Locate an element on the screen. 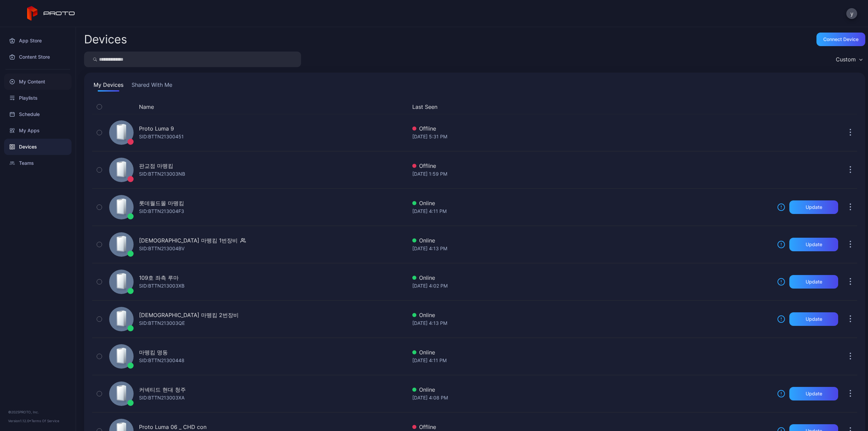 The image size is (868, 431). div: 109호 좌측 루마 is located at coordinates (159, 277).